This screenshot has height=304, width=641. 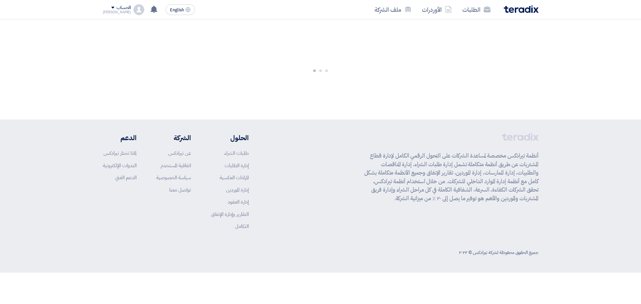 I want to click on a: إدارة العقود, so click(x=238, y=202).